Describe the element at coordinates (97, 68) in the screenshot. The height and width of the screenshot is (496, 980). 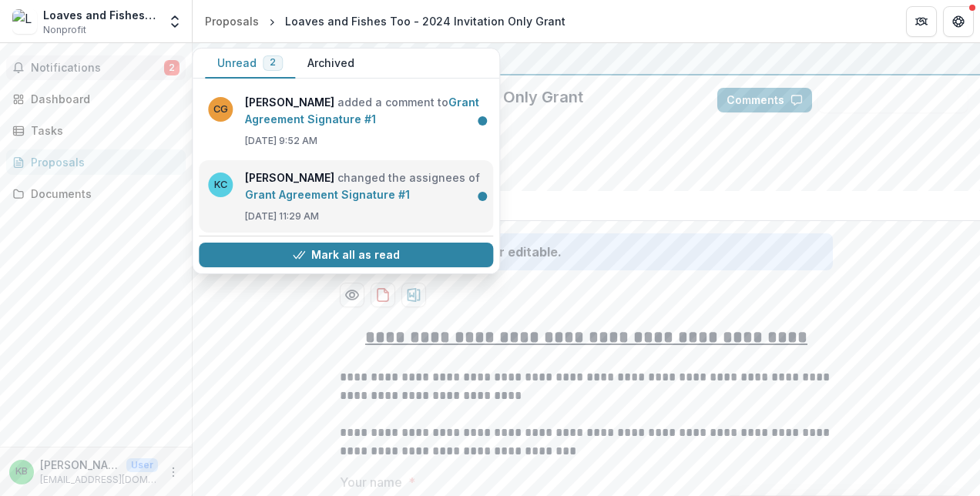
I see `span: Notifications` at that location.